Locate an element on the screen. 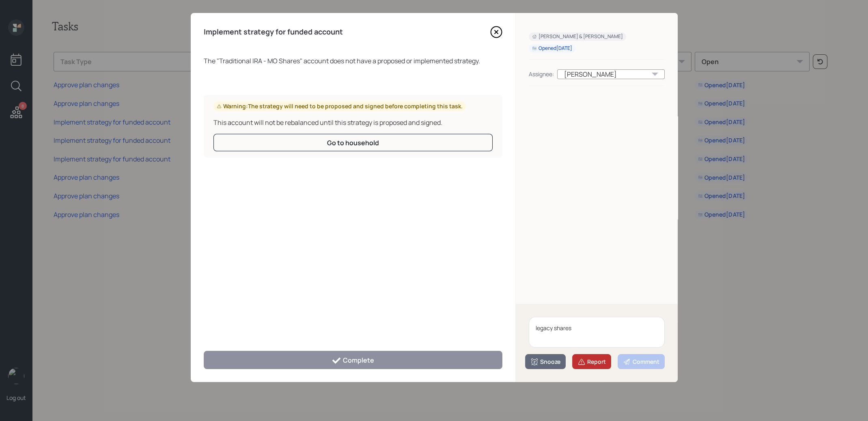  textarea: legacy shares is located at coordinates (597, 332).